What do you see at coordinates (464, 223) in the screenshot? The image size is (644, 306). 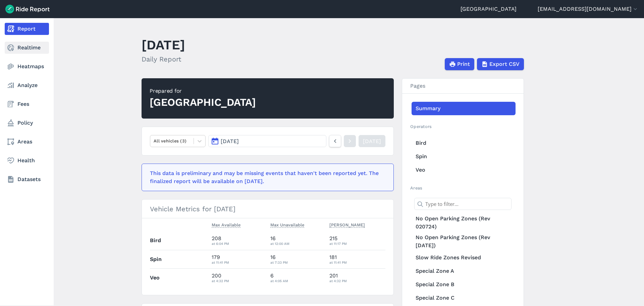 I see `a: No Open Parking Zones (Rev 020724)` at bounding box center [464, 223].